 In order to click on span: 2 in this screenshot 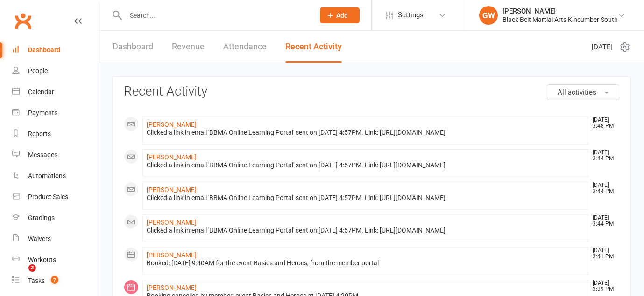, I will do `click(32, 268)`.